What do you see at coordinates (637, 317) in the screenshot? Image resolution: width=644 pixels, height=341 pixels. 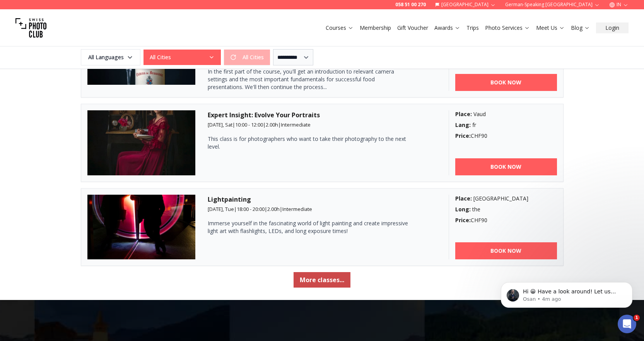 I see `span: 1` at bounding box center [637, 317].